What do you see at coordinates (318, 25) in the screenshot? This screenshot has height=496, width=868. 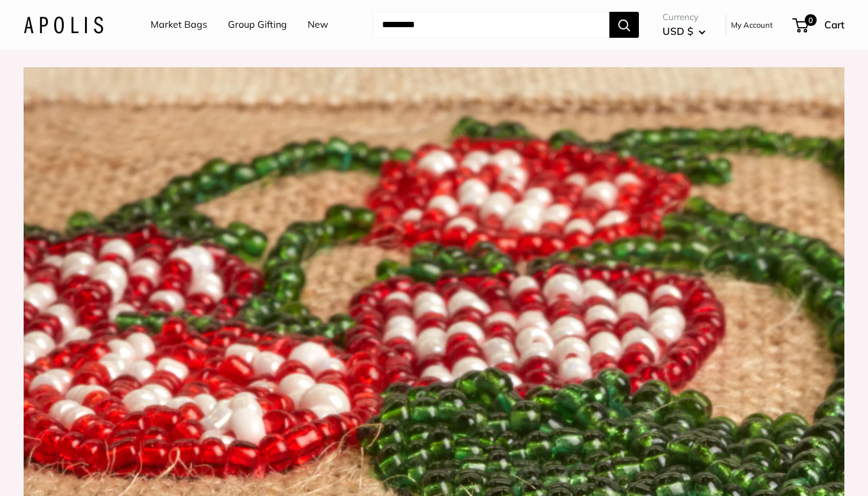 I see `a: New` at bounding box center [318, 25].